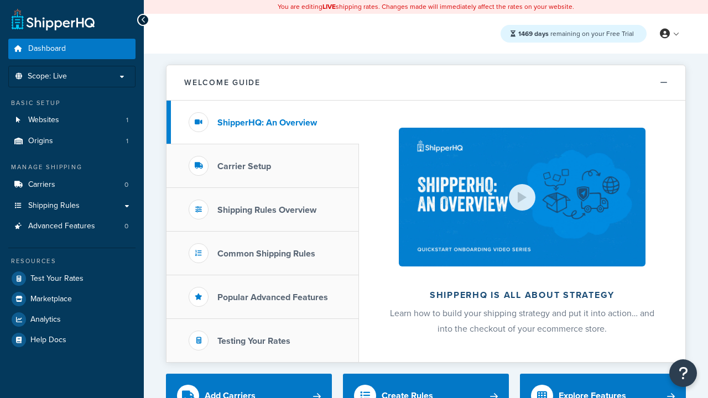  I want to click on div: Resources, so click(72, 261).